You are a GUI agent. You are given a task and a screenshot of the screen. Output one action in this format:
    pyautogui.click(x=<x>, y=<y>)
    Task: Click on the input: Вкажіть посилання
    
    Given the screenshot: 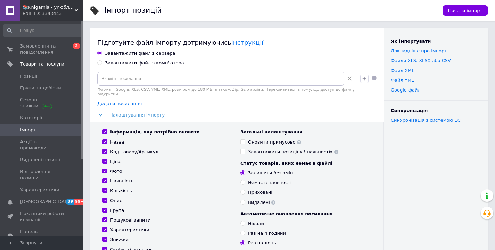 What is the action you would take?
    pyautogui.click(x=220, y=79)
    